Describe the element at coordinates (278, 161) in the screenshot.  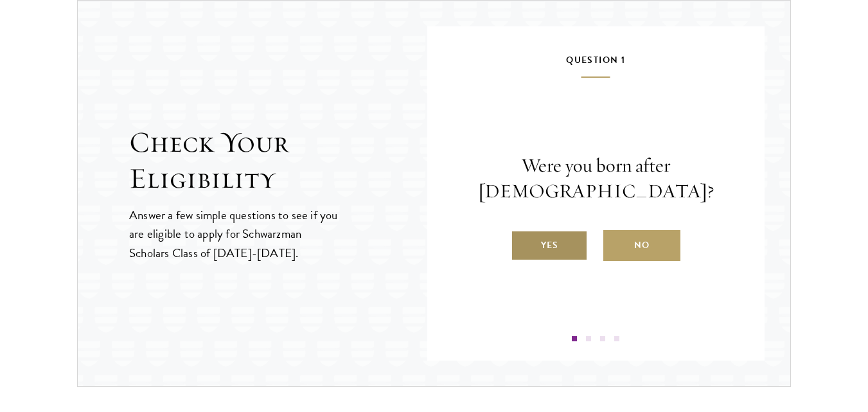
I see `h2: Check Your Eligibility` at that location.